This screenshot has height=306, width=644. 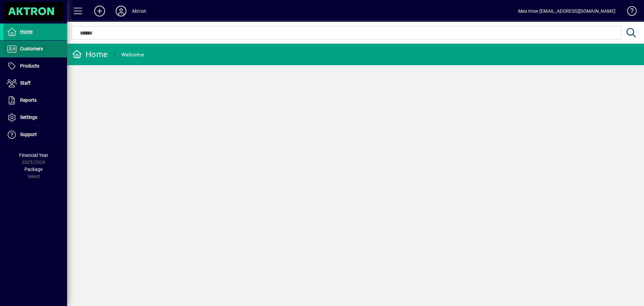 I want to click on span: Package, so click(x=34, y=169).